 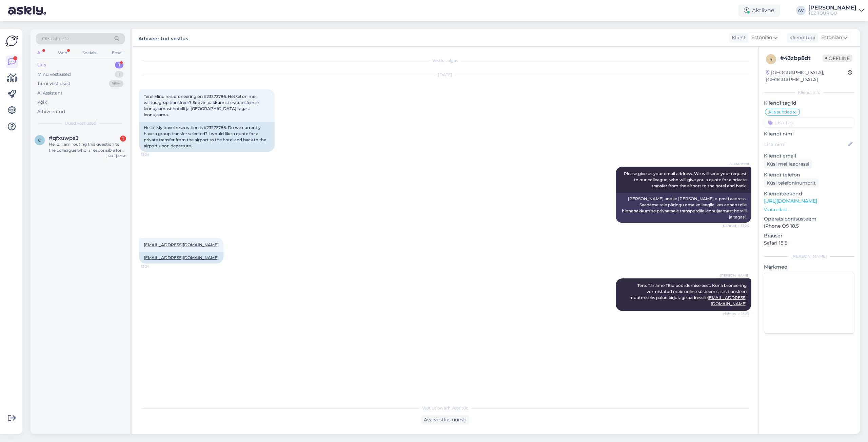 I want to click on div: AI Assistent, so click(x=50, y=93).